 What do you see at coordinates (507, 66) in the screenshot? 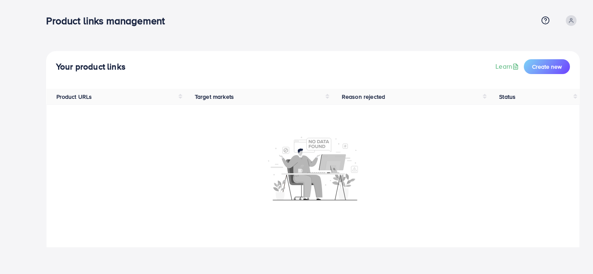
I see `a: Learn` at bounding box center [507, 66].